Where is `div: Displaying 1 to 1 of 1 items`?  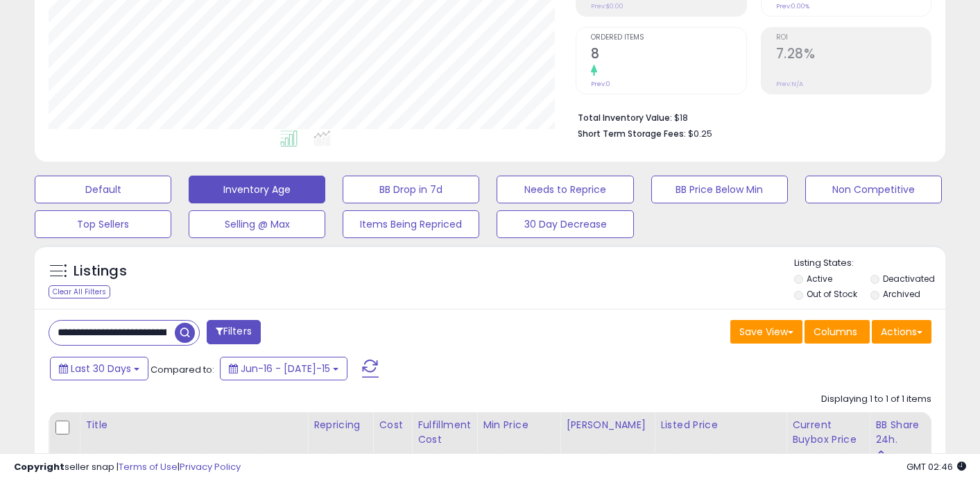 div: Displaying 1 to 1 of 1 items is located at coordinates (876, 399).